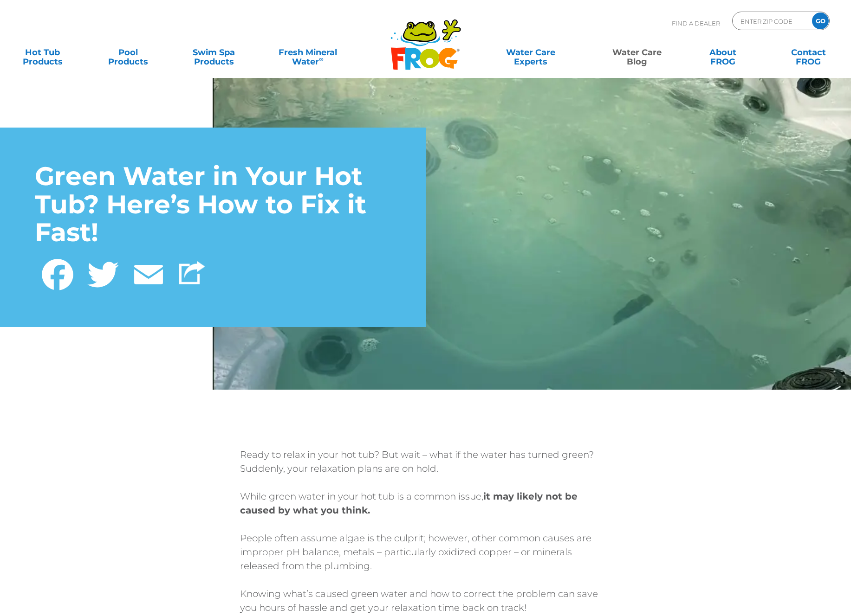  What do you see at coordinates (214, 52) in the screenshot?
I see `a: Swim SpaProducts` at bounding box center [214, 52].